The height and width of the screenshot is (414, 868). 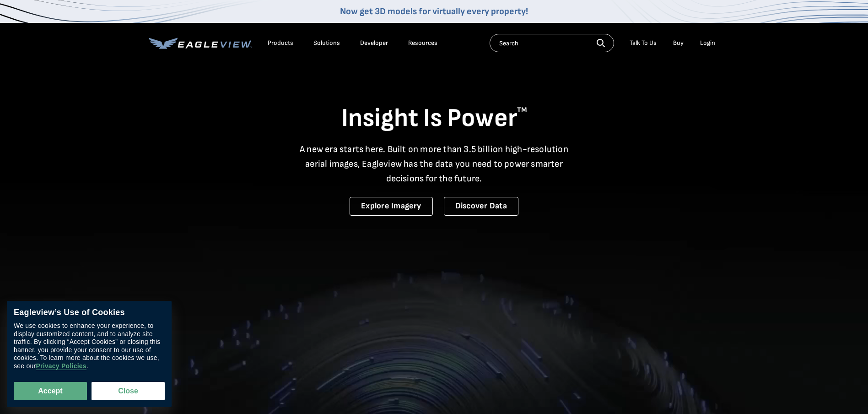 I want to click on a: Explore Imagery, so click(x=391, y=206).